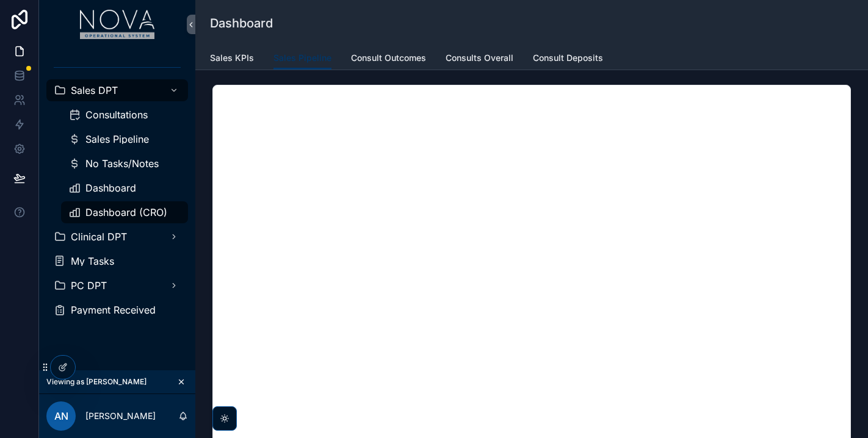 This screenshot has width=868, height=438. I want to click on a: Dashboard (CRO), so click(124, 213).